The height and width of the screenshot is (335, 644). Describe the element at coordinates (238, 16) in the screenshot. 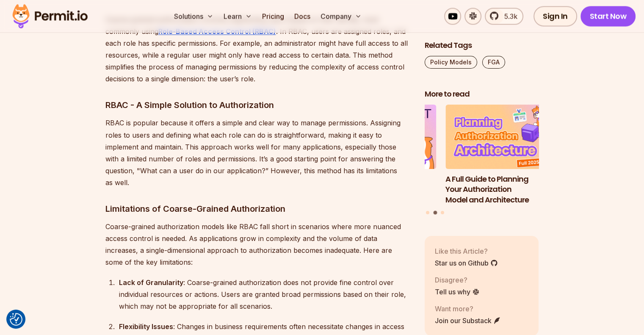

I see `button: Learn` at that location.